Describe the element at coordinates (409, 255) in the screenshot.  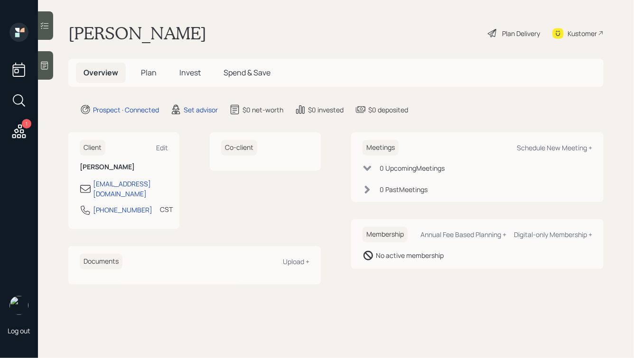
I see `div: No active membership` at that location.